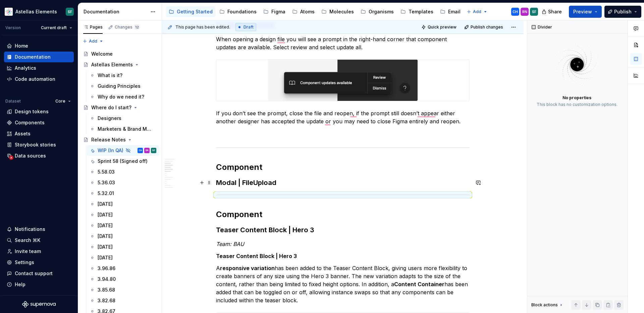 This screenshot has width=644, height=313. What do you see at coordinates (623, 11) in the screenshot?
I see `button: Publish` at bounding box center [623, 11].